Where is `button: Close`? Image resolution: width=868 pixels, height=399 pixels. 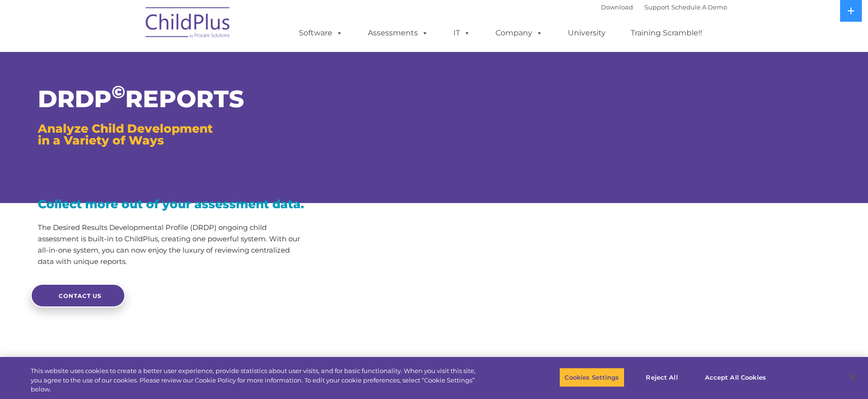
button: Close is located at coordinates (853, 377).